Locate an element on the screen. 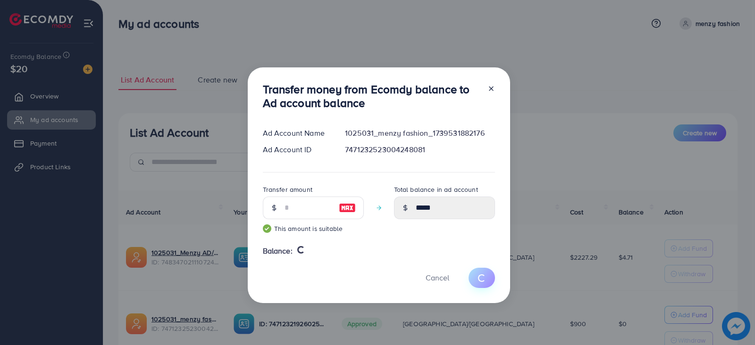 This screenshot has height=345, width=755. span: Cancel is located at coordinates (437, 278).